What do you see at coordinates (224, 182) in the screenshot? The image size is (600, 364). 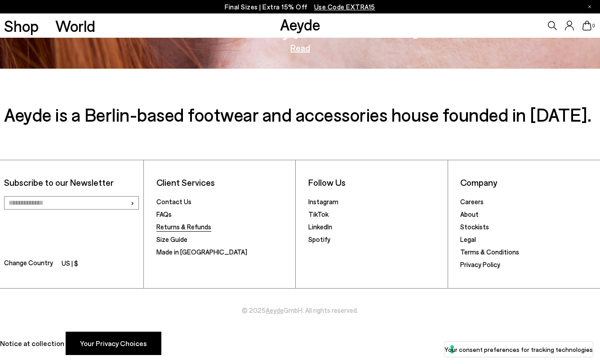 I see `li: Client Services` at bounding box center [224, 182].